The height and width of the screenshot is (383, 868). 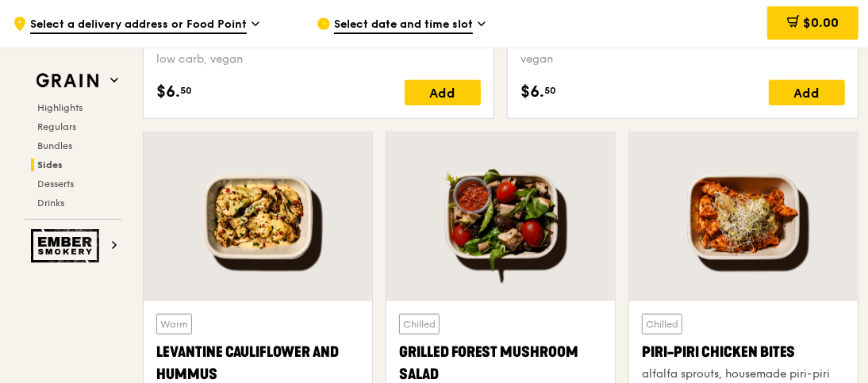 What do you see at coordinates (318, 59) in the screenshot?
I see `div: low carb, vegan` at bounding box center [318, 59].